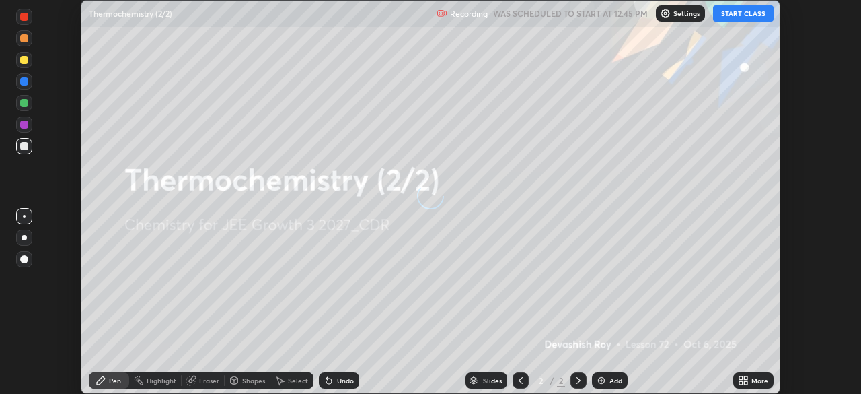 Image resolution: width=861 pixels, height=394 pixels. I want to click on h5: WAS SCHEDULED TO START AT 12:45 PM, so click(570, 13).